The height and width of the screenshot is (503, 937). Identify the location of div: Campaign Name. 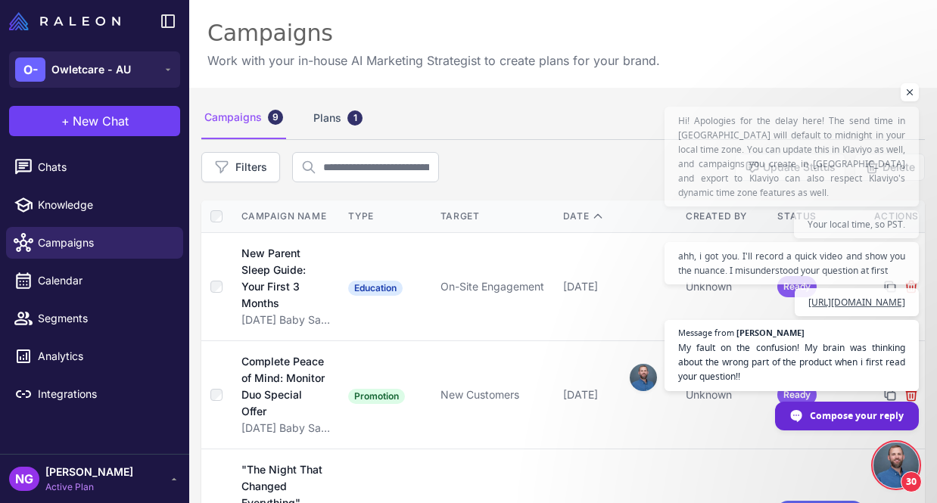
(288, 217).